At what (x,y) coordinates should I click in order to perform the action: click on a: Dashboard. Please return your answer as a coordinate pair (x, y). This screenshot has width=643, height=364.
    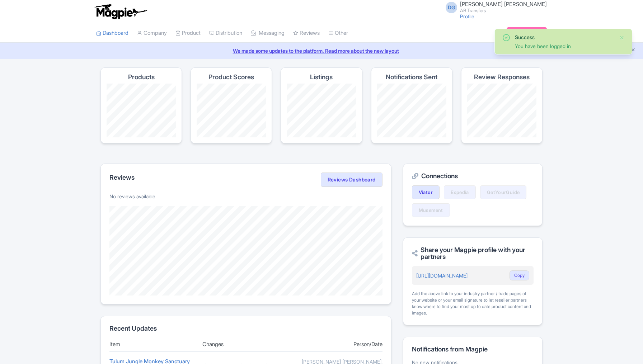
    Looking at the image, I should click on (112, 33).